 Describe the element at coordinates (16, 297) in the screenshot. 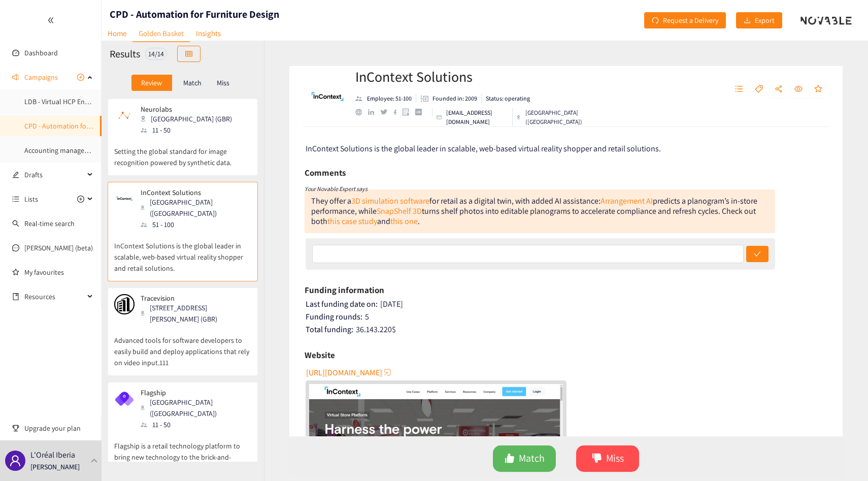

I see `span: book` at that location.